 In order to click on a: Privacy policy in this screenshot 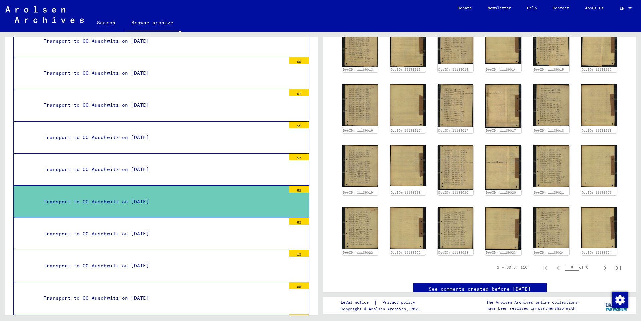, I will do `click(400, 303)`.